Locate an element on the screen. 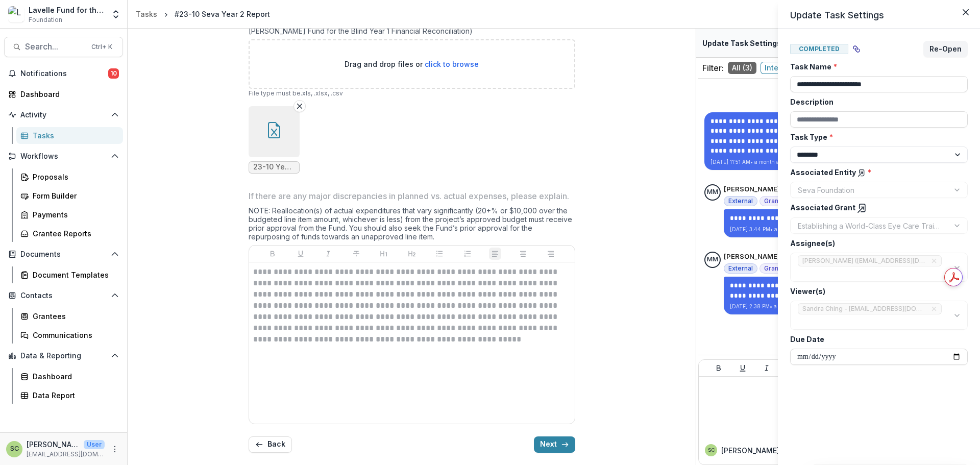  label: Description is located at coordinates (876, 102).